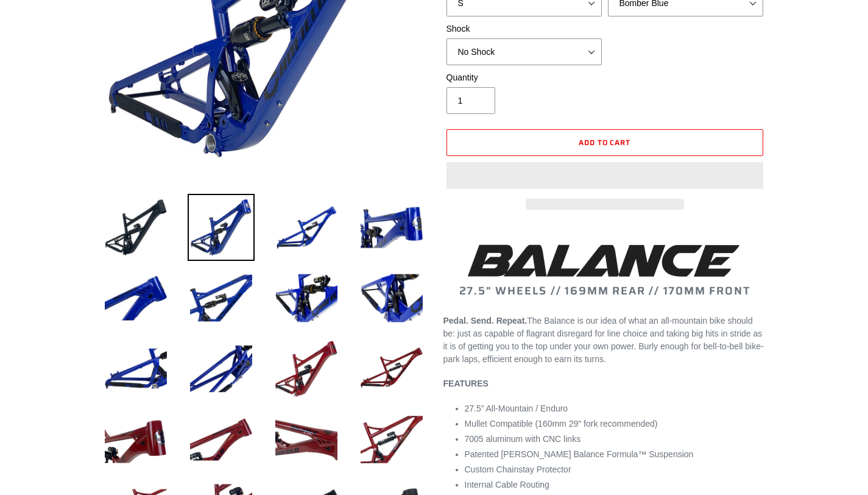 The height and width of the screenshot is (495, 868). What do you see at coordinates (605, 269) in the screenshot?
I see `h2: 27.5" WHEELS // 169MM REAR // 170MM FRONT` at bounding box center [605, 269].